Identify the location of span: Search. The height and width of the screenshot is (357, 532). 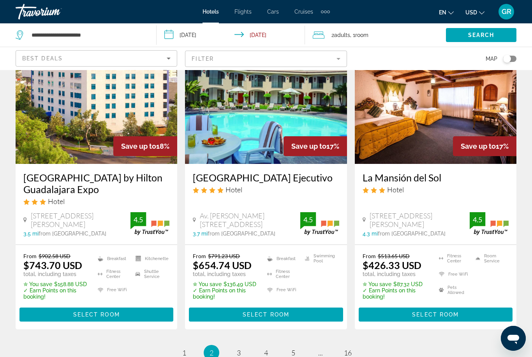
(482, 35).